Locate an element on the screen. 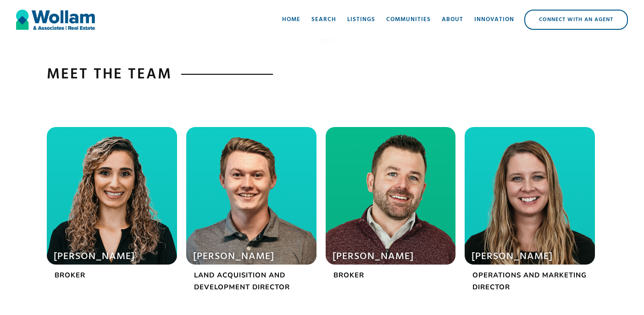 The height and width of the screenshot is (315, 644). a: About is located at coordinates (452, 19).